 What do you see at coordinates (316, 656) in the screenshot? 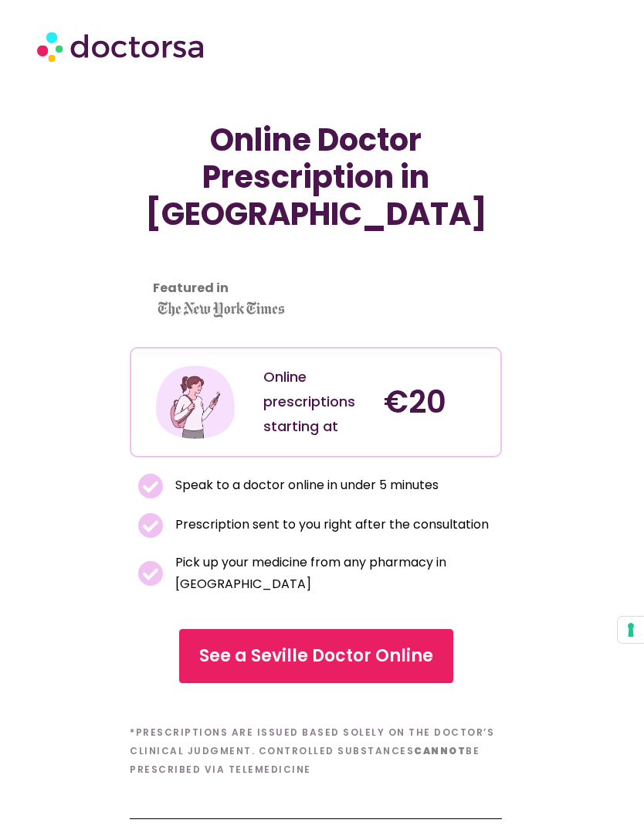
I see `a: See a Seville Doctor Online` at bounding box center [316, 656].